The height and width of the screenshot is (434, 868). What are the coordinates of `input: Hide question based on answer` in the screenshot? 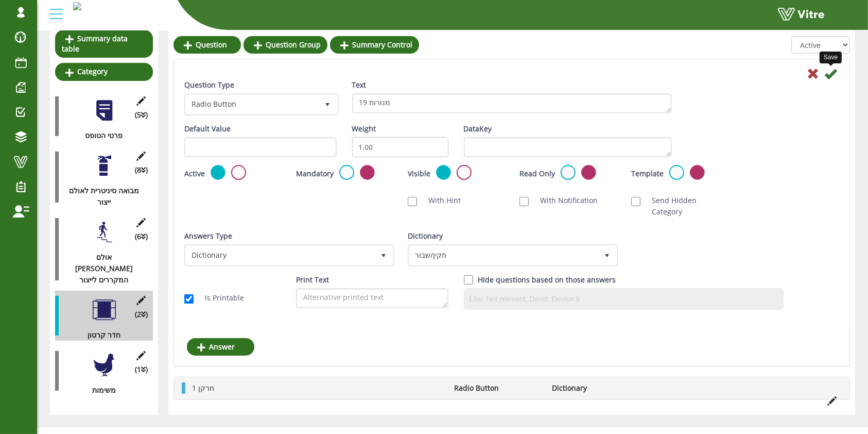 It's located at (468, 280).